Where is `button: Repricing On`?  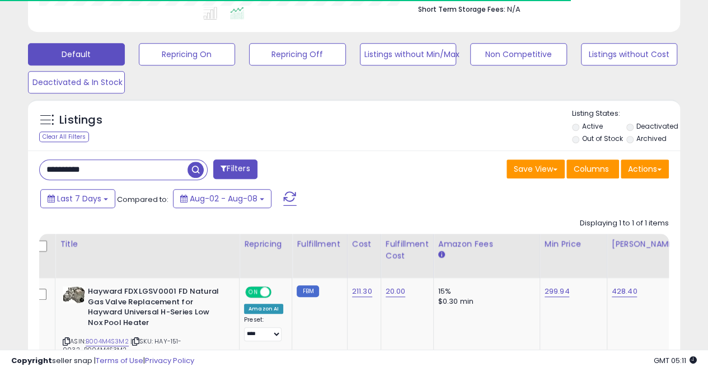 button: Repricing On is located at coordinates (187, 54).